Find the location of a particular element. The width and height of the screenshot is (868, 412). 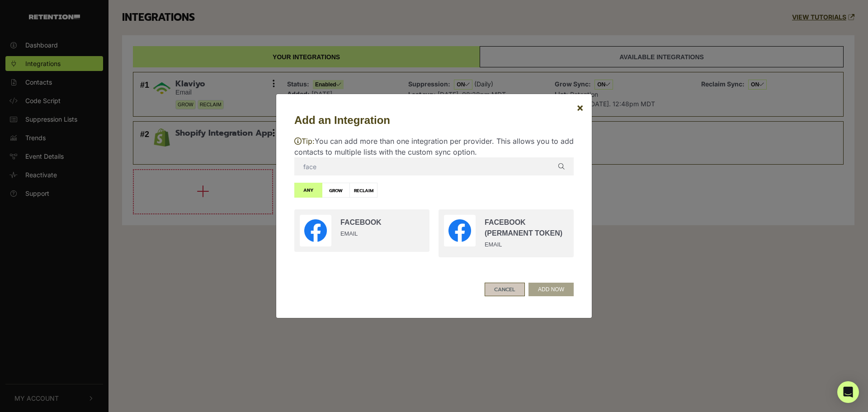

input: Search integrations is located at coordinates (434, 166).